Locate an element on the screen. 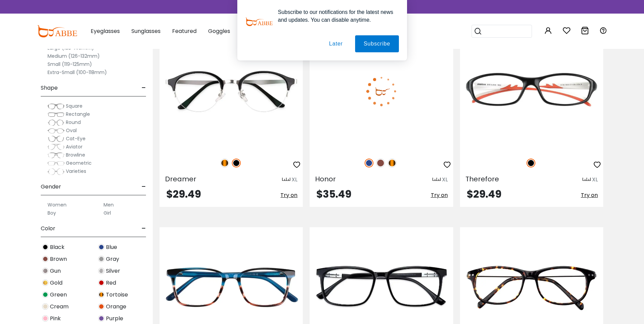 This screenshot has height=324, width=644. span: Dreamer is located at coordinates (180, 179).